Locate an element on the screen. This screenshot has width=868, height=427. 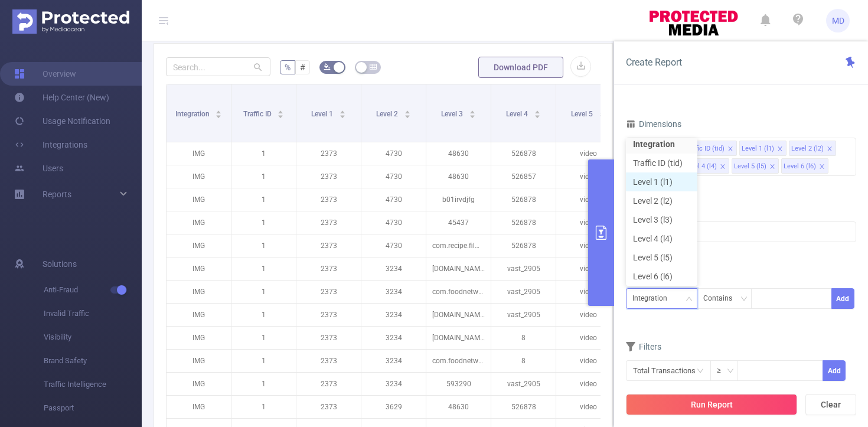
li: Level 5 (l5) is located at coordinates (661, 257).